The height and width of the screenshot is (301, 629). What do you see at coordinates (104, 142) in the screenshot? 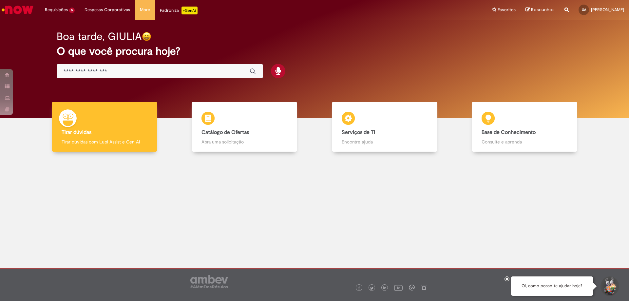
I see `p: Tirar dúvidas com Lupi Assist e Gen Ai` at bounding box center [104, 142].